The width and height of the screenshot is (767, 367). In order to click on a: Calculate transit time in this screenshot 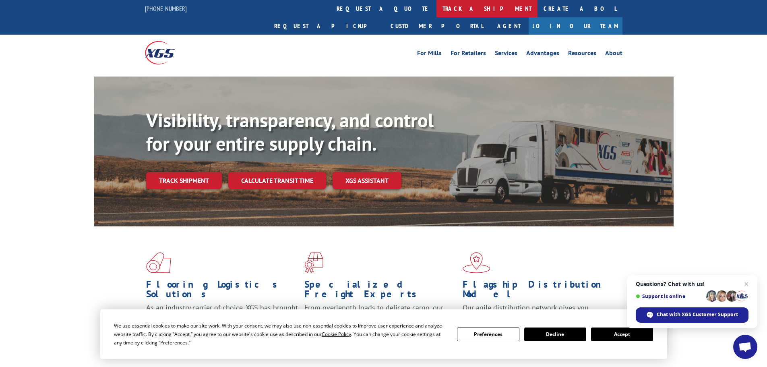, I will do `click(277, 180)`.